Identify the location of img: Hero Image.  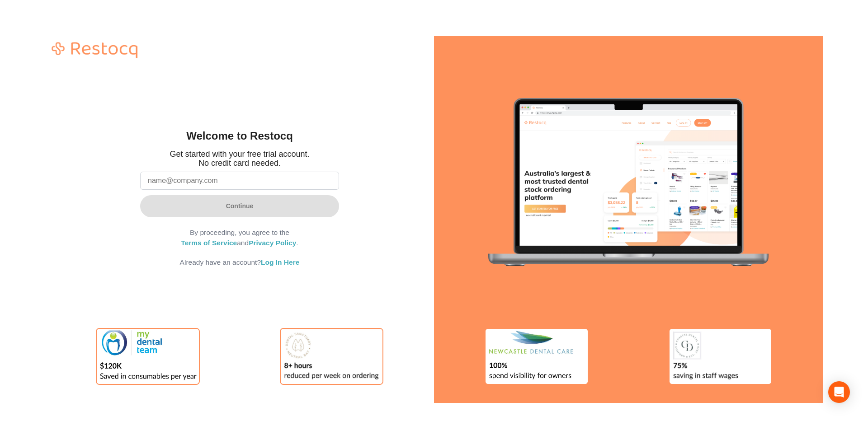
(628, 182).